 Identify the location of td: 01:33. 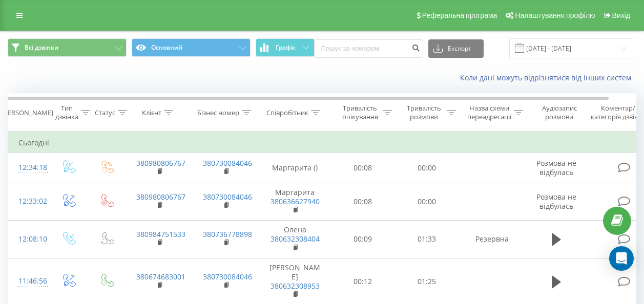
(426, 239).